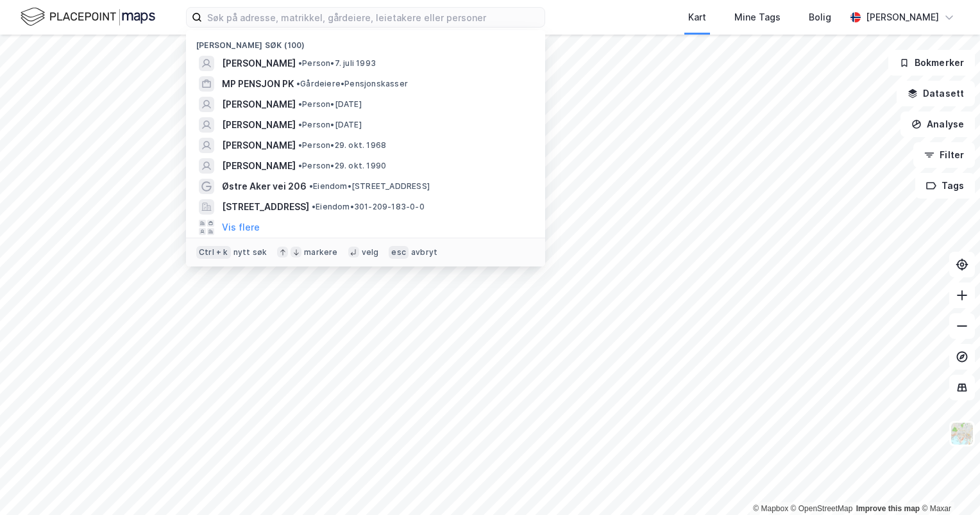  Describe the element at coordinates (336, 64) in the screenshot. I see `span: Person • 7. juli 1993` at that location.